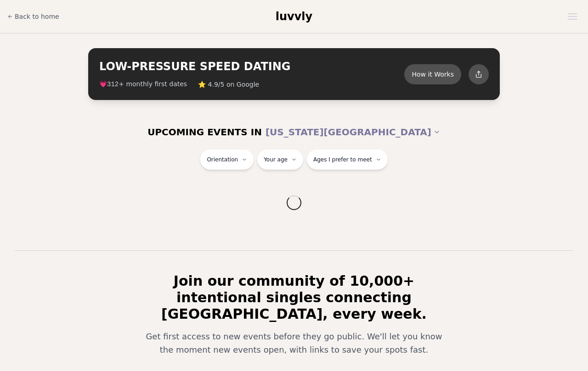 This screenshot has height=371, width=588. Describe the element at coordinates (432, 75) in the screenshot. I see `button: How it Works` at that location.